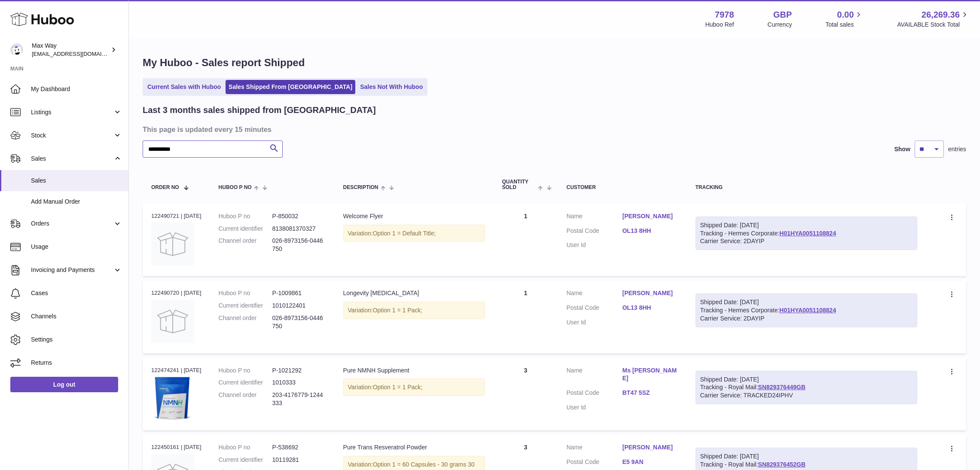 Image resolution: width=980 pixels, height=470 pixels. Describe the element at coordinates (72, 135) in the screenshot. I see `span: Stock` at that location.